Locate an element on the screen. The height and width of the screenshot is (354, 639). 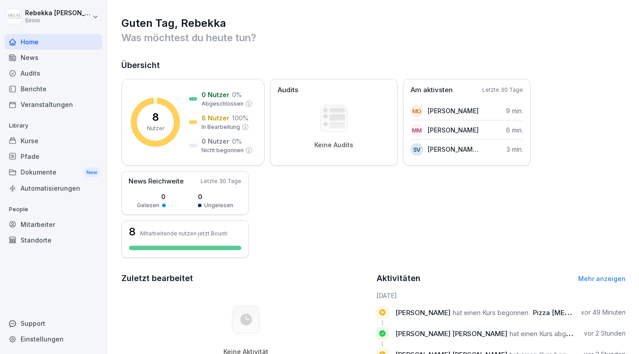
p: Nutzer is located at coordinates (155, 129).